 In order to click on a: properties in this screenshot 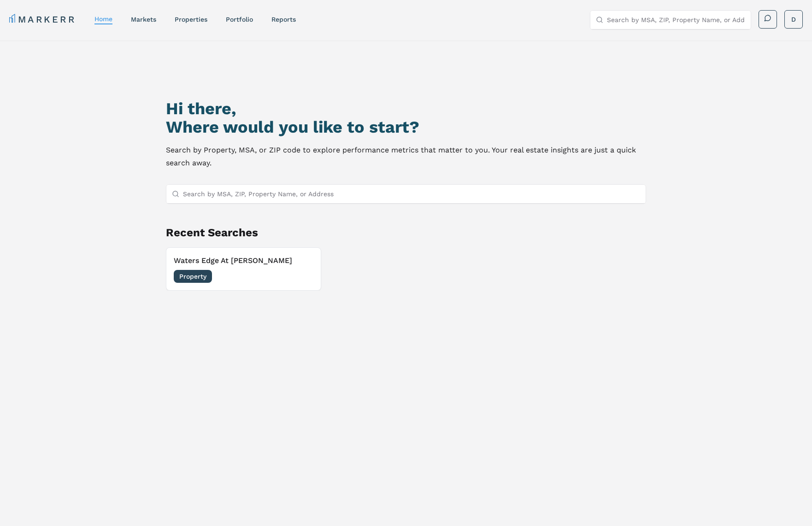, I will do `click(191, 20)`.